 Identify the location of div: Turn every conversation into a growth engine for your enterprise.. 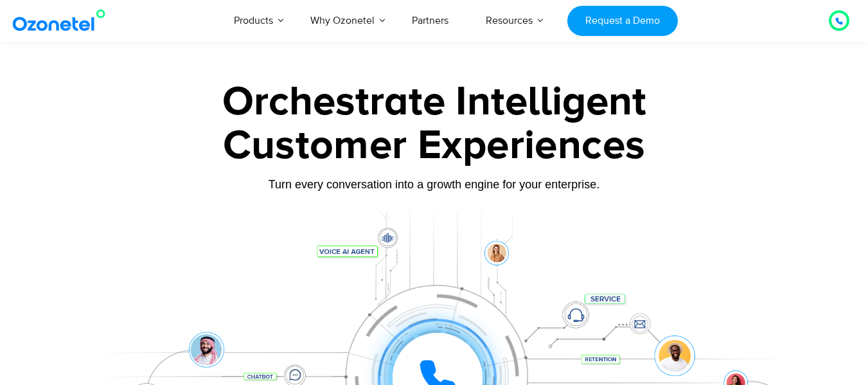
(434, 185).